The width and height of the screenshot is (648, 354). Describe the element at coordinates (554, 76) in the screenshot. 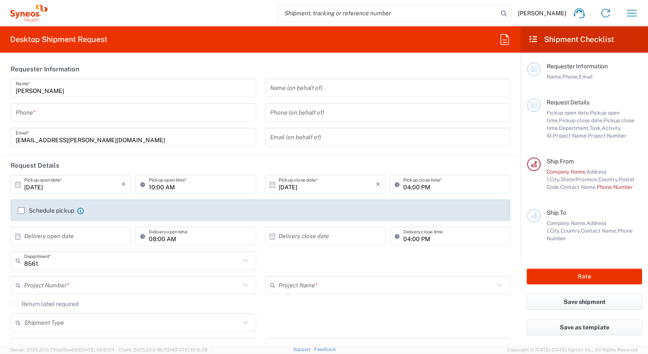

I see `span: Name,` at that location.